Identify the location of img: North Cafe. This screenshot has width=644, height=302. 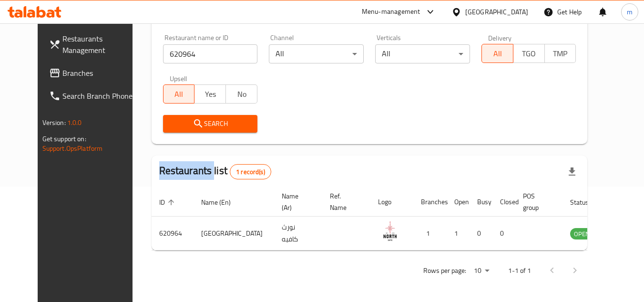
(390, 231).